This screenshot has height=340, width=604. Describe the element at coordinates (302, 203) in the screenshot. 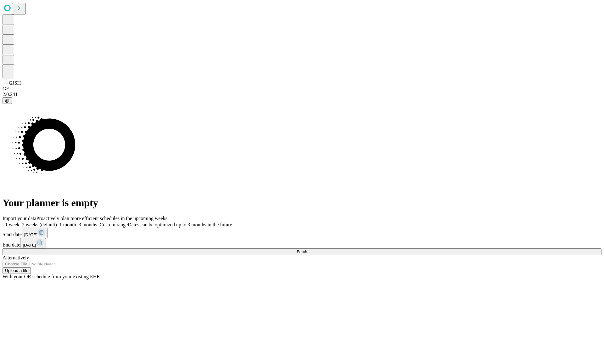

I see `h1: Your planner is empty` at that location.